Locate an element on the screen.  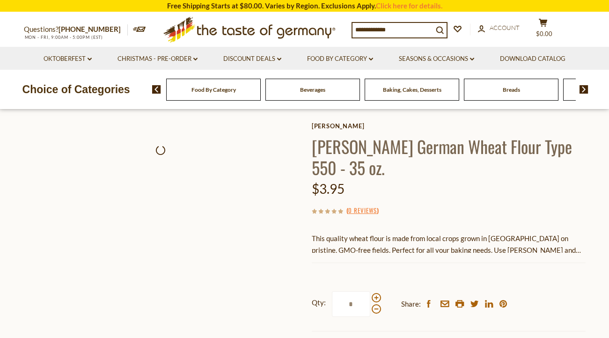
a: Download Catalog is located at coordinates (532, 59).